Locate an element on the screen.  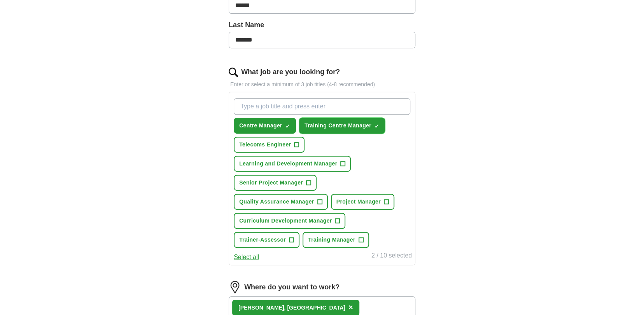
button: Project Manager is located at coordinates (363, 202).